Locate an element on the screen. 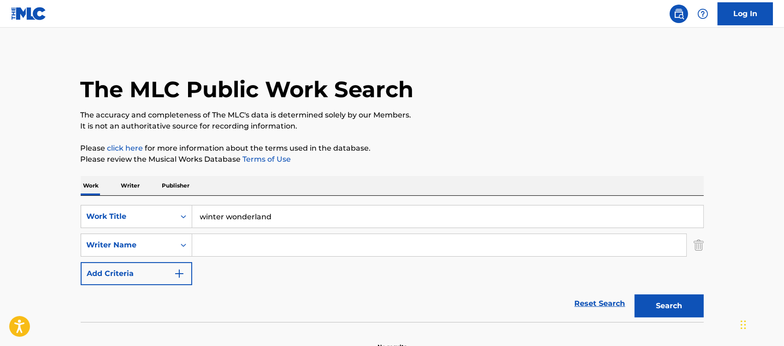 The width and height of the screenshot is (784, 346). img: MLC Logo is located at coordinates (29, 13).